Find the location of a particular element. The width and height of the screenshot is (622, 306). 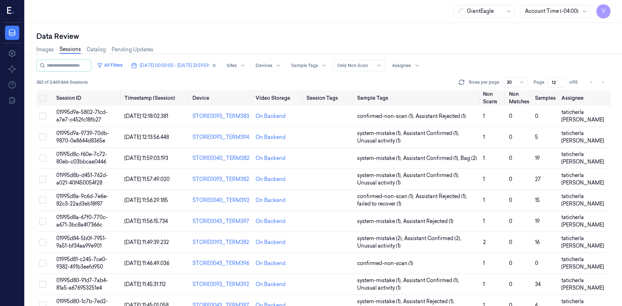

button: Select all is located at coordinates (43, 98).